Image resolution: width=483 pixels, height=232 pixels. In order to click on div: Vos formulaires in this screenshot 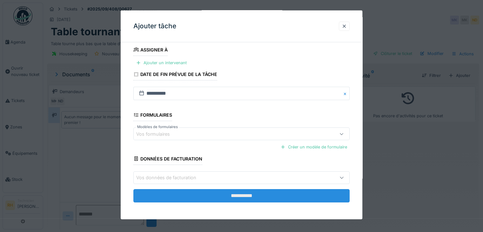, I will do `click(157, 134)`.